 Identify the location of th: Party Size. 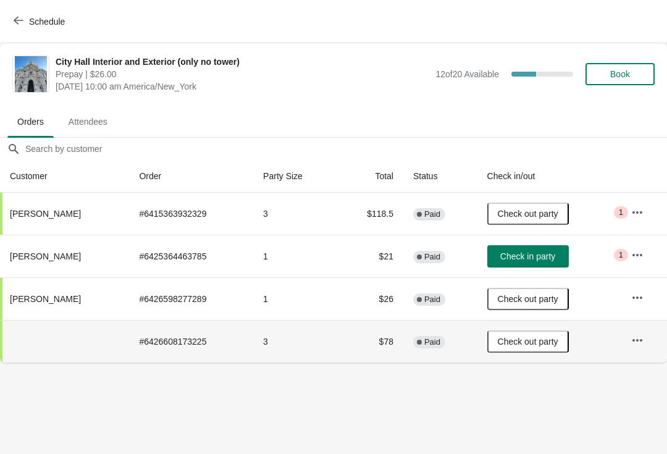
(295, 176).